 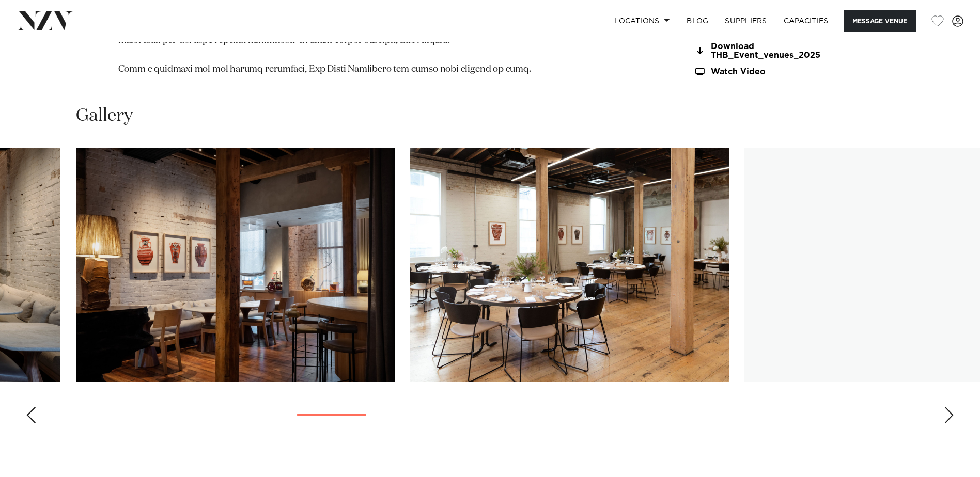 What do you see at coordinates (697, 21) in the screenshot?
I see `a: BLOG` at bounding box center [697, 21].